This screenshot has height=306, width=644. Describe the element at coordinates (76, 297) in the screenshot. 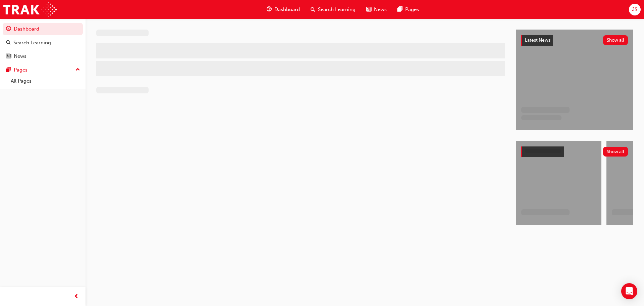

I see `span: prev-icon` at that location.